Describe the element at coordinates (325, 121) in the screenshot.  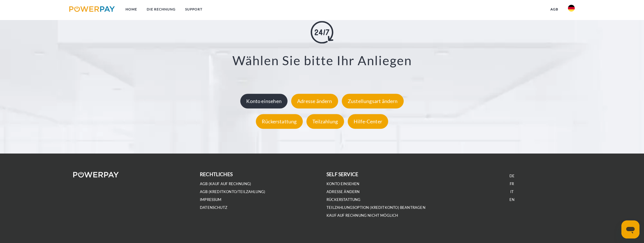
I see `div: Teilzahlung` at that location.